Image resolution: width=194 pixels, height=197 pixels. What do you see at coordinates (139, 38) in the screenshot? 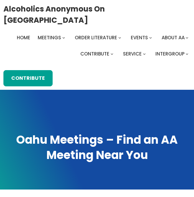
I see `a: Events` at bounding box center [139, 38].